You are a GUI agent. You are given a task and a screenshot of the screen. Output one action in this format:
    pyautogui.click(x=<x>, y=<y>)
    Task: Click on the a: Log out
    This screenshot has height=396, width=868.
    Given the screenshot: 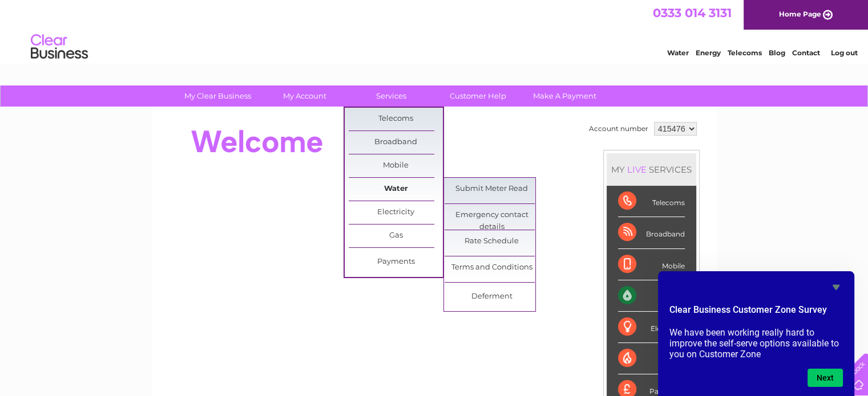 What is the action you would take?
    pyautogui.click(x=843, y=52)
    